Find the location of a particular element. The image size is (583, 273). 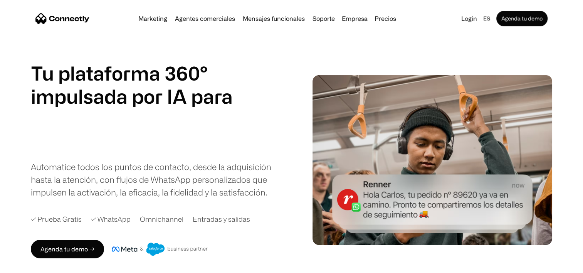

a: Agenda tu demo is located at coordinates (522, 18).